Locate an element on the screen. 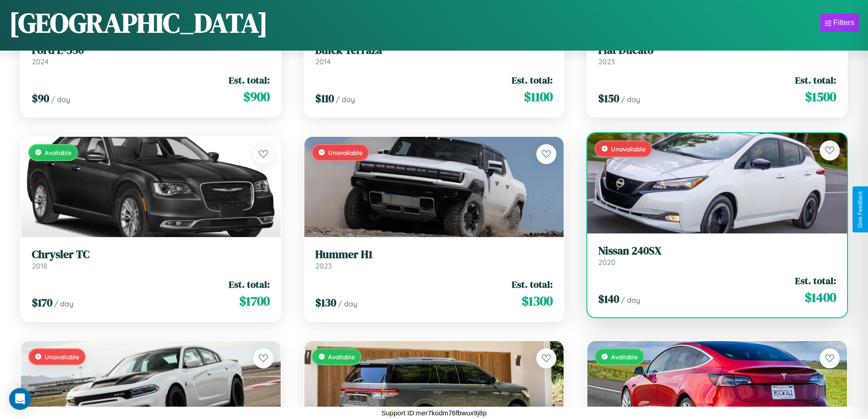 The image size is (868, 419). span: $ 150 is located at coordinates (609, 98).